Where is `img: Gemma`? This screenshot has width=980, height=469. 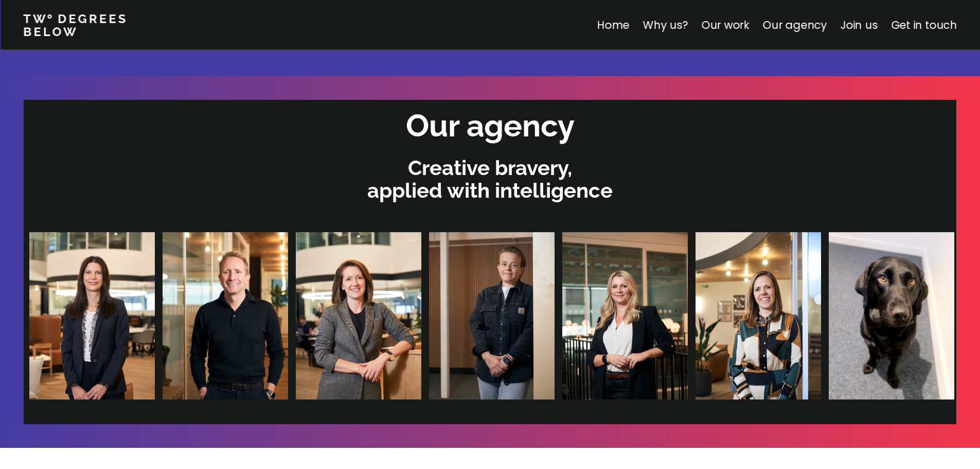
img: Gemma is located at coordinates (358, 316).